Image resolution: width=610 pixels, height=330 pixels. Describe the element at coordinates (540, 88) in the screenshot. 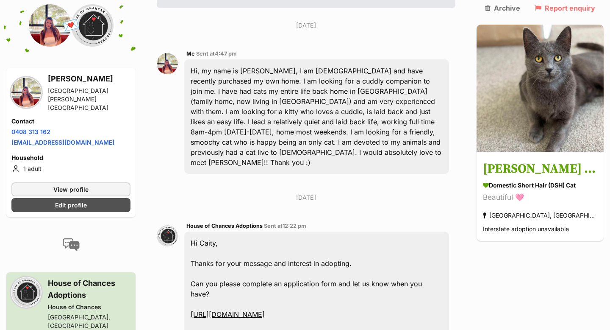

I see `img: Sarabi 🩷` at that location.